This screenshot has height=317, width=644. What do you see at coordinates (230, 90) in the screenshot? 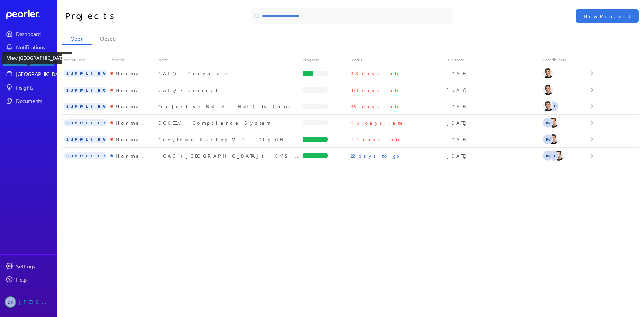
I see `div: CAIQ - Connect` at bounding box center [230, 90].